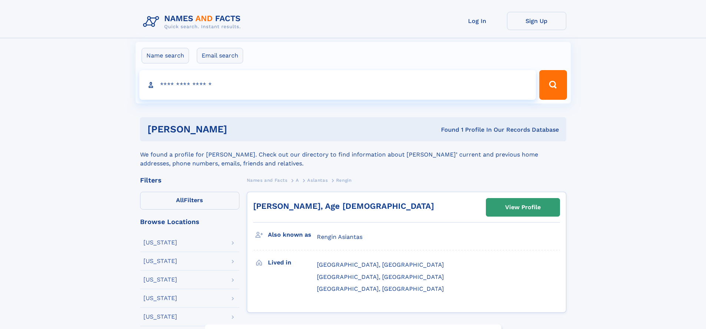 This screenshot has width=706, height=329. What do you see at coordinates (190, 222) in the screenshot?
I see `div: Browse Locations` at bounding box center [190, 222].